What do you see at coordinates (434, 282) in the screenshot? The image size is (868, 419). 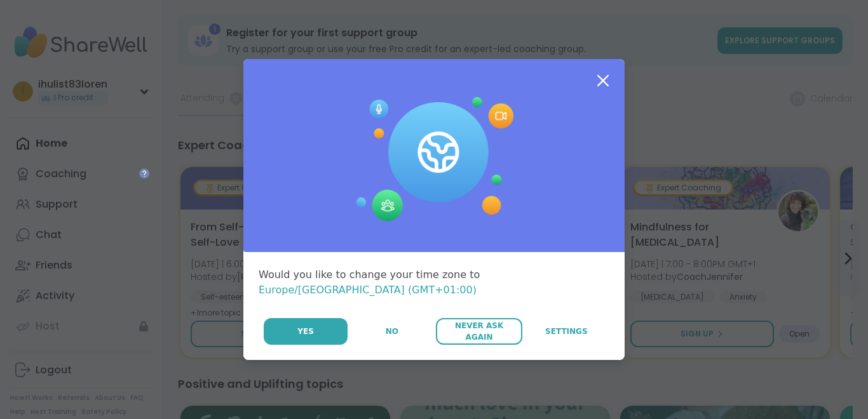 I see `div: Would you like to change your time zone to` at bounding box center [434, 282].